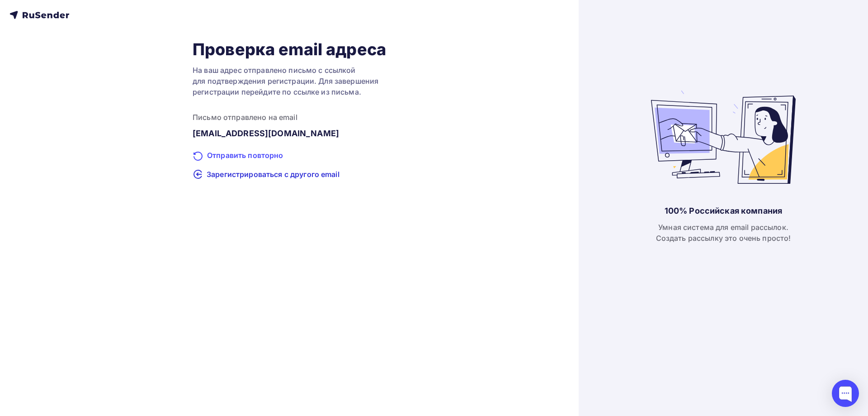  What do you see at coordinates (289, 156) in the screenshot?
I see `div: Отправить повторно` at bounding box center [289, 156].